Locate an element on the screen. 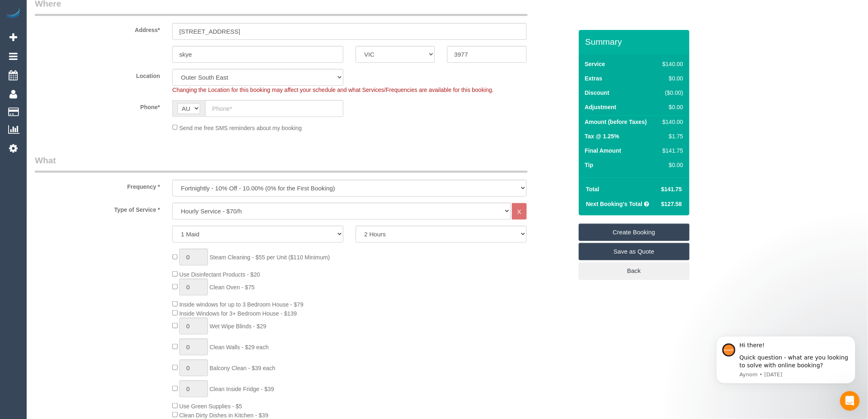 The height and width of the screenshot is (419, 868). span: $141.75 is located at coordinates (671, 189).